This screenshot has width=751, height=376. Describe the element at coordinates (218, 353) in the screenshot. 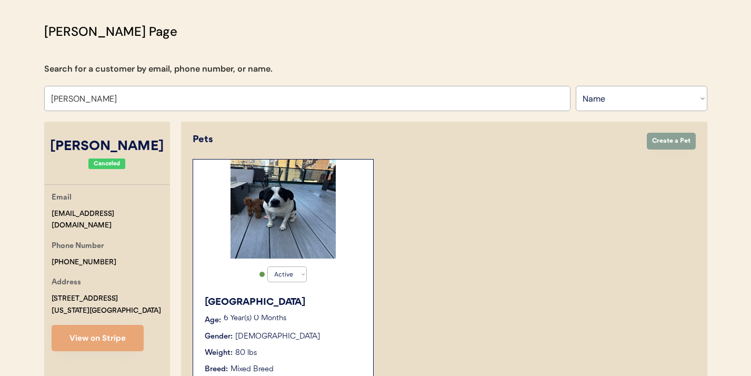

I see `div: Weight:` at that location.